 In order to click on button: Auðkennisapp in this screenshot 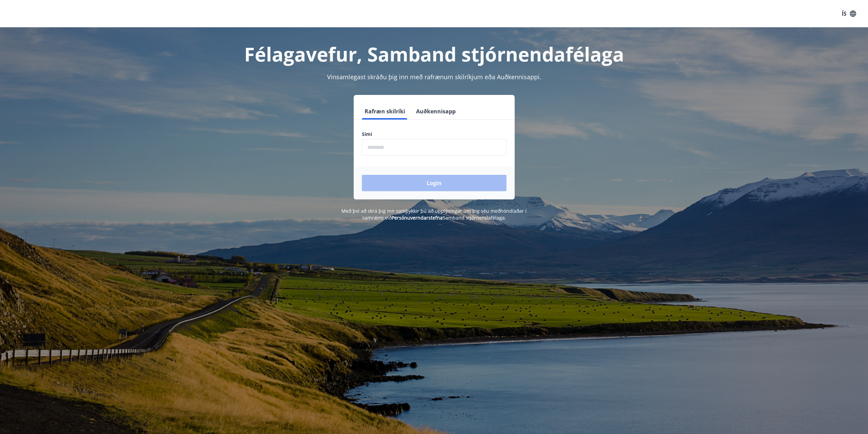, I will do `click(436, 111)`.